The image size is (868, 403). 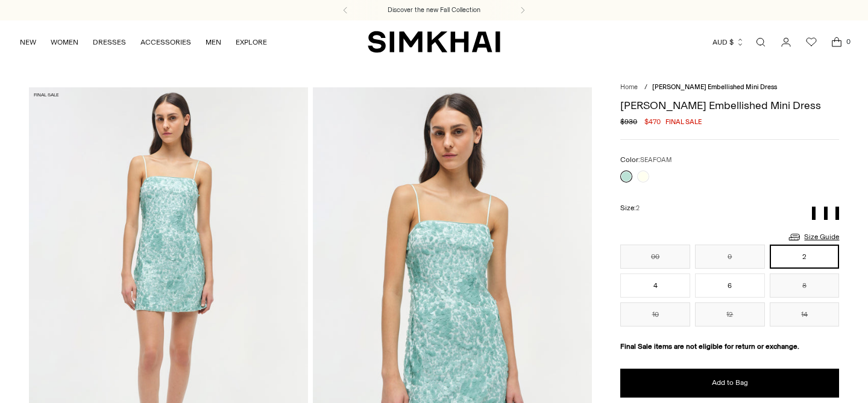 What do you see at coordinates (213, 42) in the screenshot?
I see `a: MEN` at bounding box center [213, 42].